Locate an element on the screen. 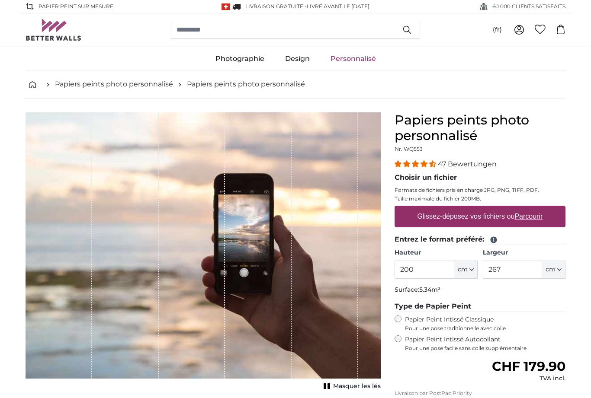 Image resolution: width=591 pixels, height=398 pixels. div: TVA incl. is located at coordinates (529, 379).